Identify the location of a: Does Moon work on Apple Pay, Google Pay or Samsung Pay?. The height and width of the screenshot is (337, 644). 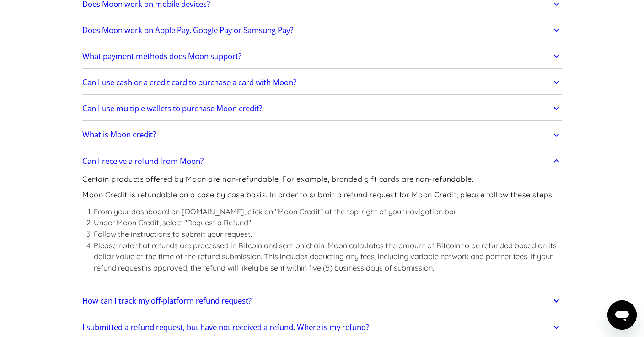
(322, 30).